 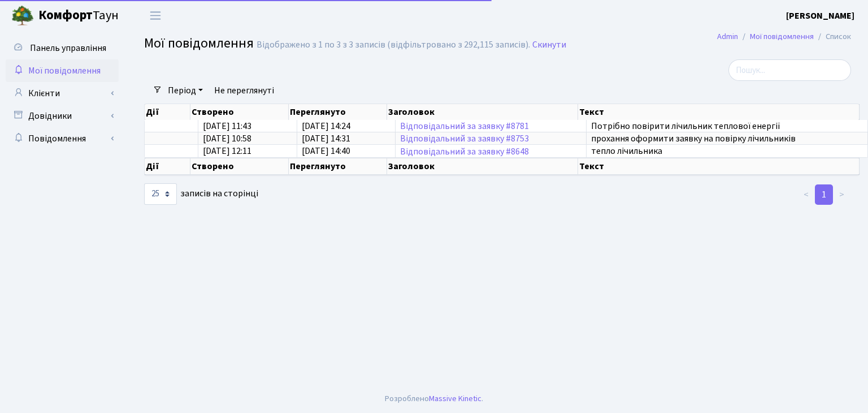 What do you see at coordinates (434, 398) in the screenshot?
I see `div: Розроблено .` at bounding box center [434, 398].